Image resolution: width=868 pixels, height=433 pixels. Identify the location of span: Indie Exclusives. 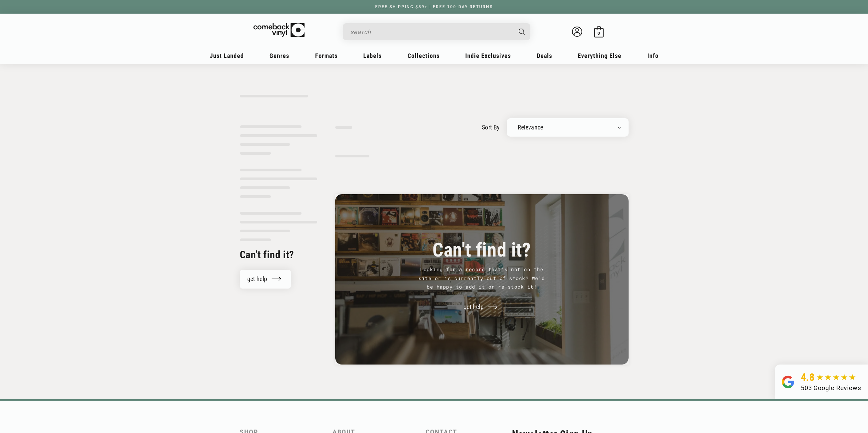
(488, 55).